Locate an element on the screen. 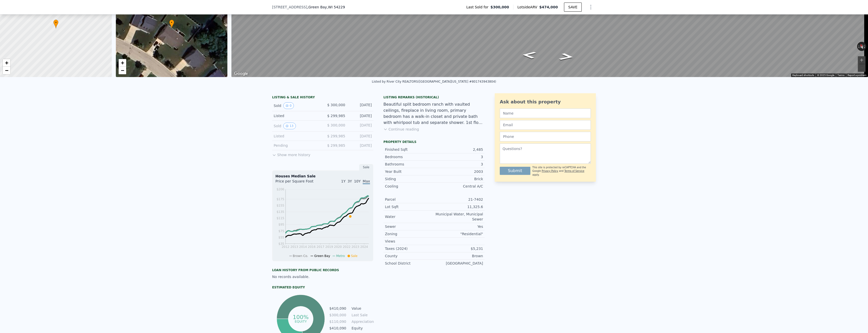 The width and height of the screenshot is (868, 333). div: Parcel is located at coordinates (409, 200).